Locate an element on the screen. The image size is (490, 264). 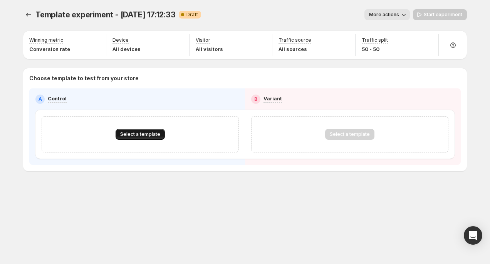
span: More actions is located at coordinates (384, 15).